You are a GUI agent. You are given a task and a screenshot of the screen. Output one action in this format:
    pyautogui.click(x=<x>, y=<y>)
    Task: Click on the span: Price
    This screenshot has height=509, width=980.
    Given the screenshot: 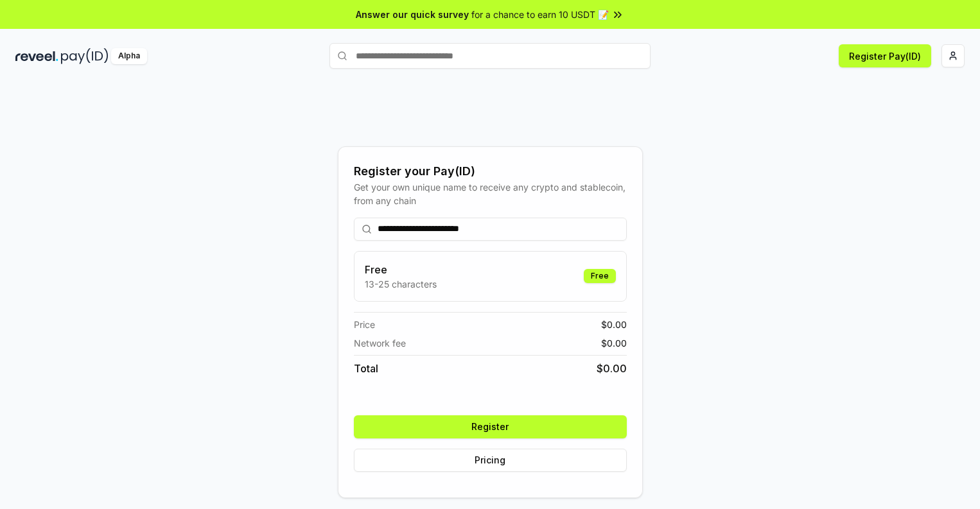 What is the action you would take?
    pyautogui.click(x=364, y=324)
    